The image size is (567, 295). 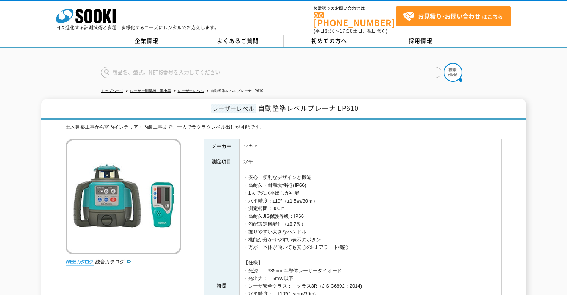 What do you see at coordinates (123, 197) in the screenshot?
I see `img: 自動整準レベルプレーナ LP610` at bounding box center [123, 197].